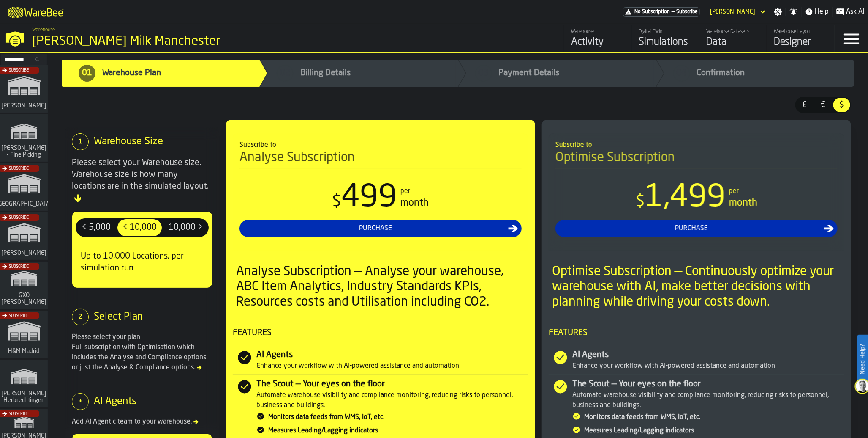 This screenshot has height=438, width=868. What do you see at coordinates (817, 12) in the screenshot?
I see `label: button-toggle-Help` at bounding box center [817, 12].